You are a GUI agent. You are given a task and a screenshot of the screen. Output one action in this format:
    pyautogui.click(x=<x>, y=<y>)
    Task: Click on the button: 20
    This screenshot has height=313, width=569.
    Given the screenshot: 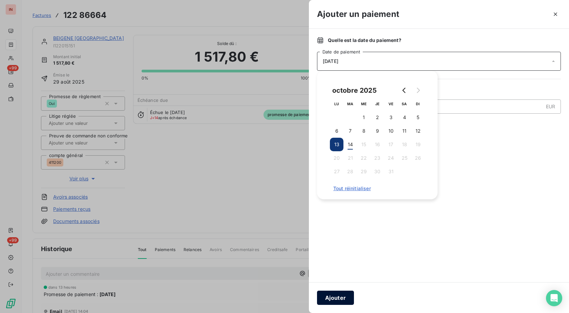 What is the action you would take?
    pyautogui.click(x=337, y=158)
    